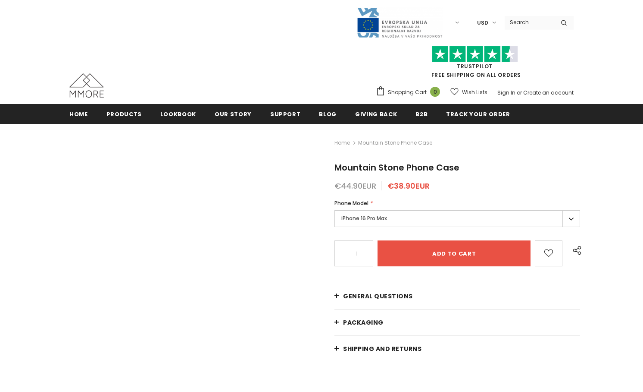 The width and height of the screenshot is (643, 392). I want to click on span: FREE SHIPPING ON ALL ORDERS, so click(475, 64).